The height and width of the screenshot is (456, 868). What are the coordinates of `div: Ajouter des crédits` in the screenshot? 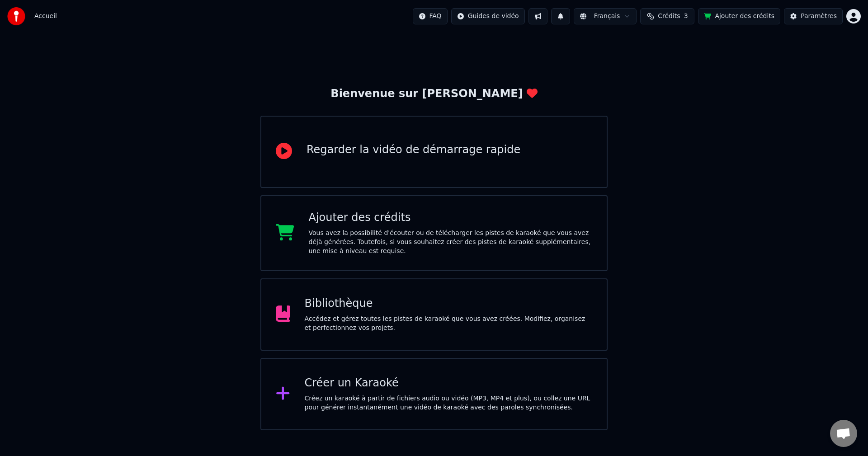 It's located at (451, 218).